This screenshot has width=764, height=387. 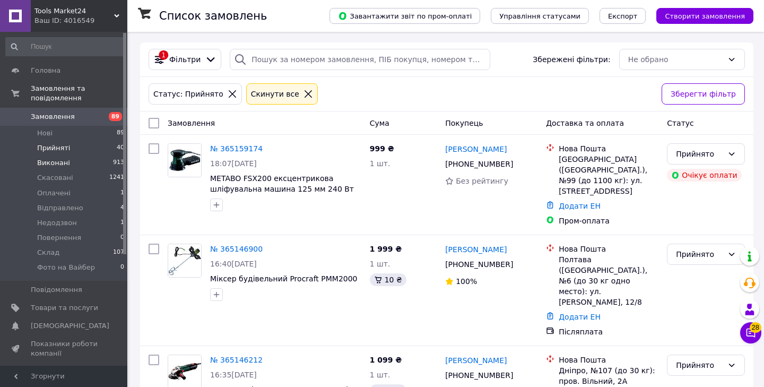 What do you see at coordinates (756, 328) in the screenshot?
I see `span: 28` at bounding box center [756, 328].